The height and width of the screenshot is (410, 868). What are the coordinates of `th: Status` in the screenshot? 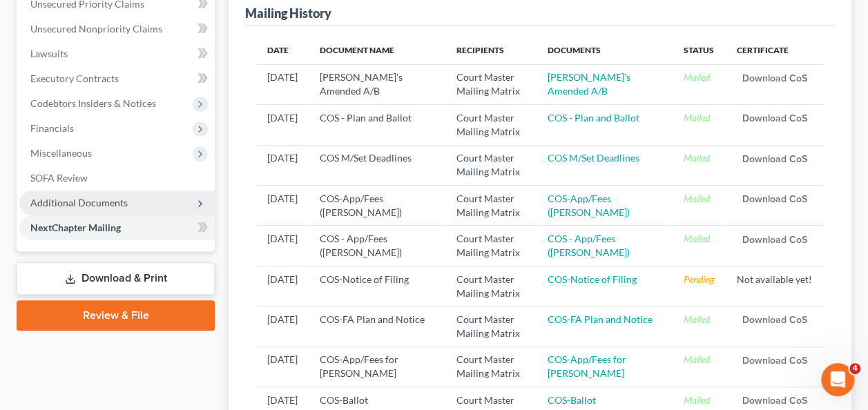 It's located at (699, 51).